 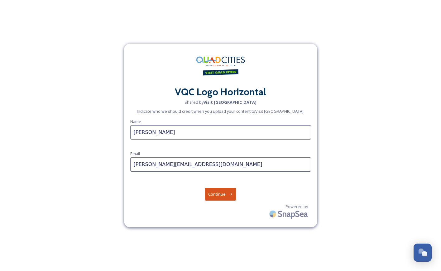 I want to click on span: Email, so click(x=135, y=154).